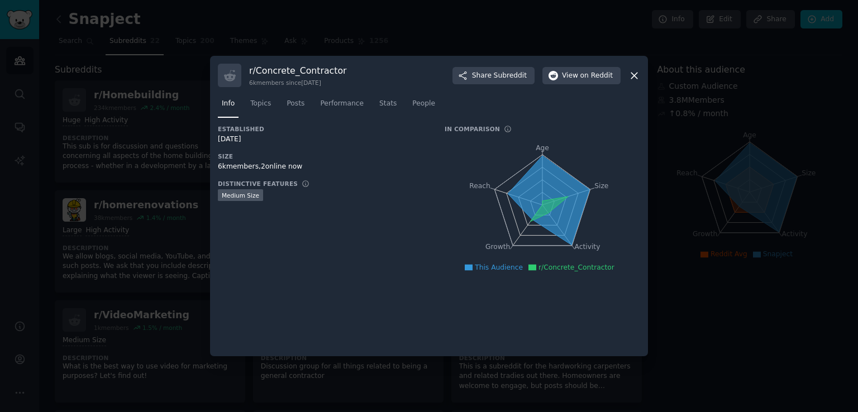 Image resolution: width=858 pixels, height=412 pixels. What do you see at coordinates (498, 247) in the screenshot?
I see `tspan: Growth` at bounding box center [498, 247].